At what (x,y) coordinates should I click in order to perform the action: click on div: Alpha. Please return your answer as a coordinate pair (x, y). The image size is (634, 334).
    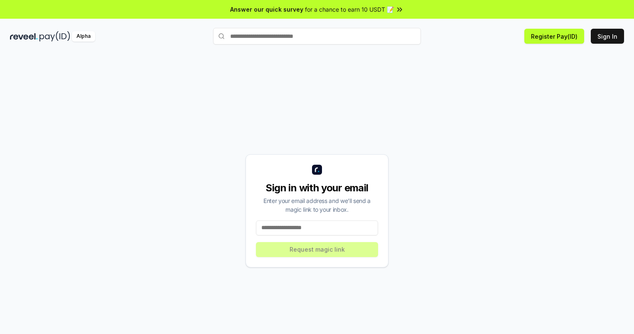
    Looking at the image, I should click on (84, 36).